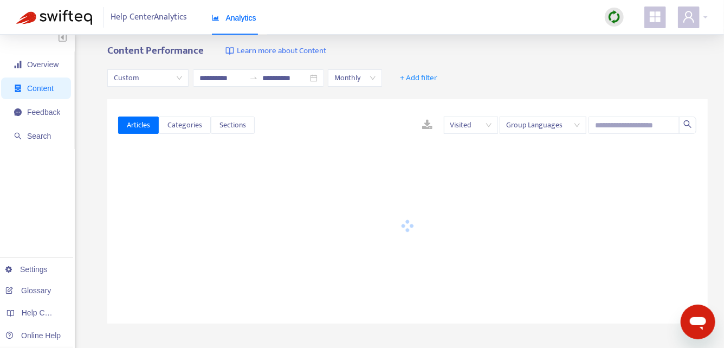  I want to click on a: Learn more about Content, so click(276, 51).